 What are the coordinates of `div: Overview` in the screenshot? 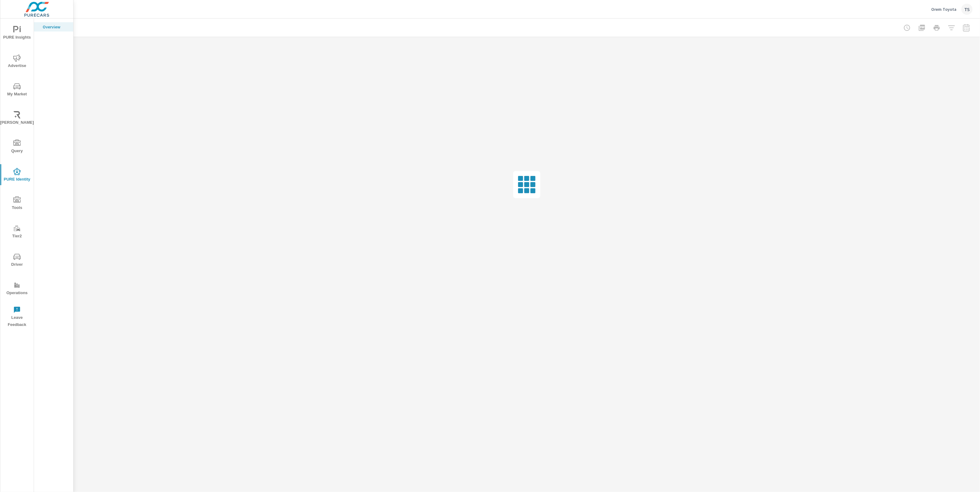 It's located at (53, 27).